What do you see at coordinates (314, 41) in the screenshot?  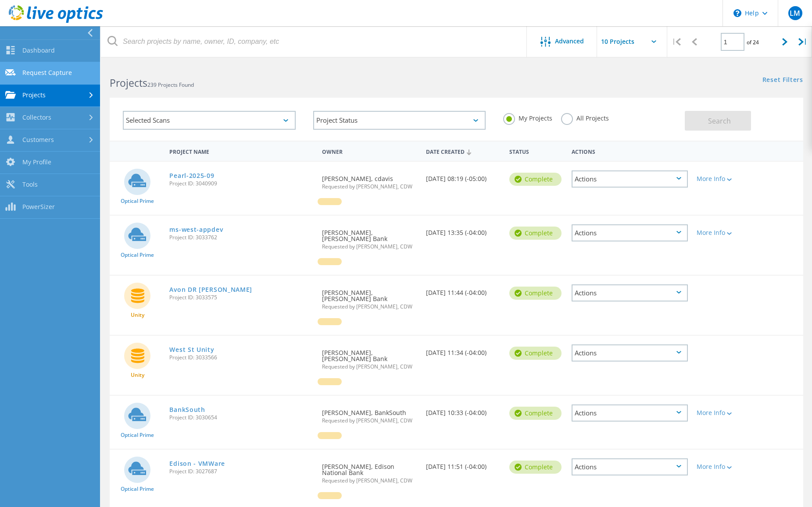 I see `input: Search projects by name, owner, ID, company, etc` at bounding box center [314, 41].